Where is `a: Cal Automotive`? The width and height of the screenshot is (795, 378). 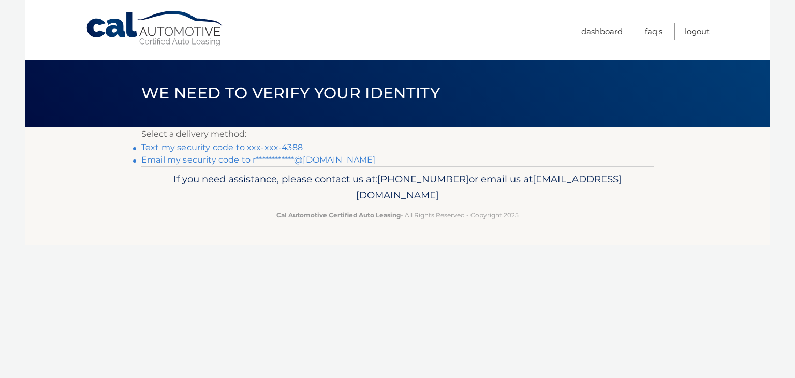 a: Cal Automotive is located at coordinates (155, 28).